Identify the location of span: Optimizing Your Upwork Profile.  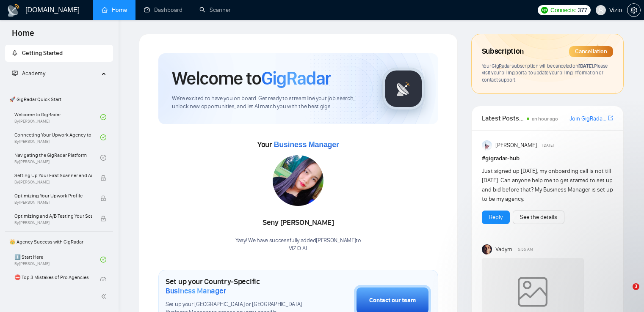
(53, 196).